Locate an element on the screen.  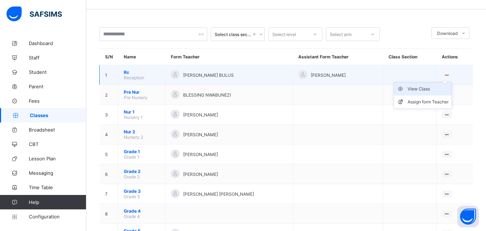
span: BLESSING NWABUNEZI is located at coordinates (207, 95).